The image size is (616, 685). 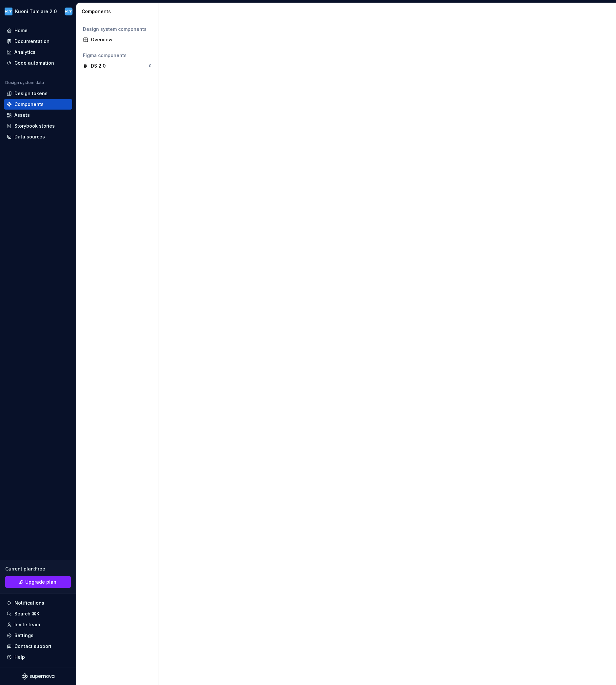 I want to click on button: Upgrade plan, so click(x=38, y=582).